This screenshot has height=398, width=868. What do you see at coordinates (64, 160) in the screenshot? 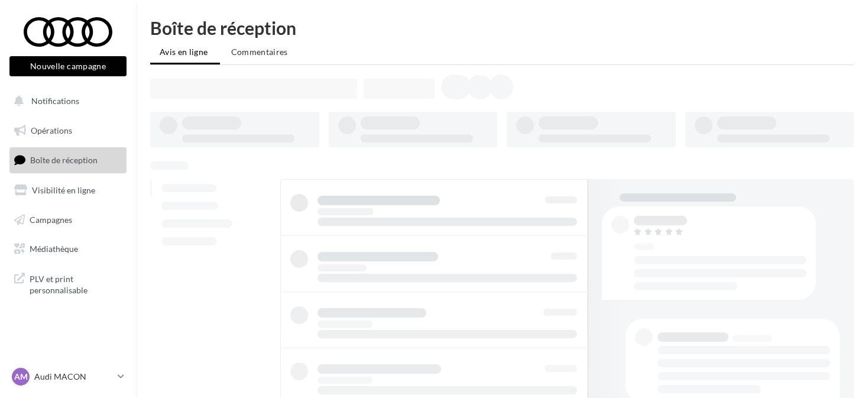
I see `span: Boîte de réception` at bounding box center [64, 160].